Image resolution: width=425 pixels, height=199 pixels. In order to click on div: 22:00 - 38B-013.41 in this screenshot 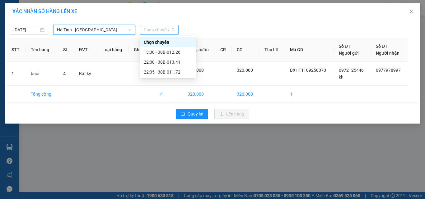, I will do `click(168, 62)`.